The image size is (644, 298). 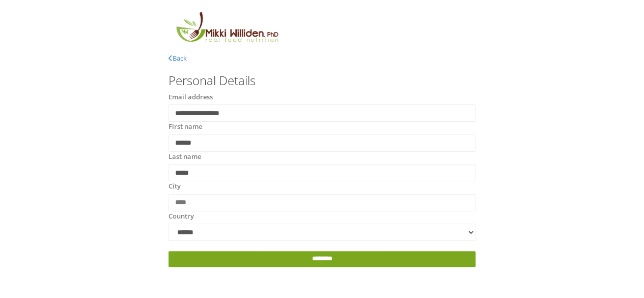 I want to click on h3: Personal Details, so click(x=322, y=80).